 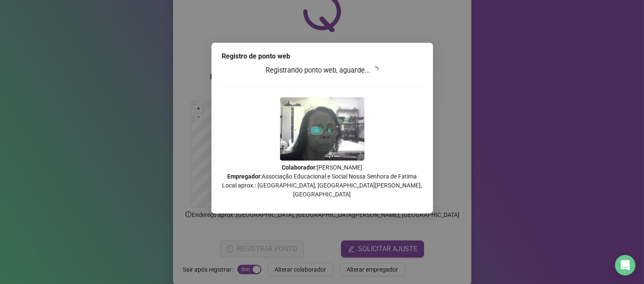 I want to click on strong: Colaborador, so click(x=298, y=167).